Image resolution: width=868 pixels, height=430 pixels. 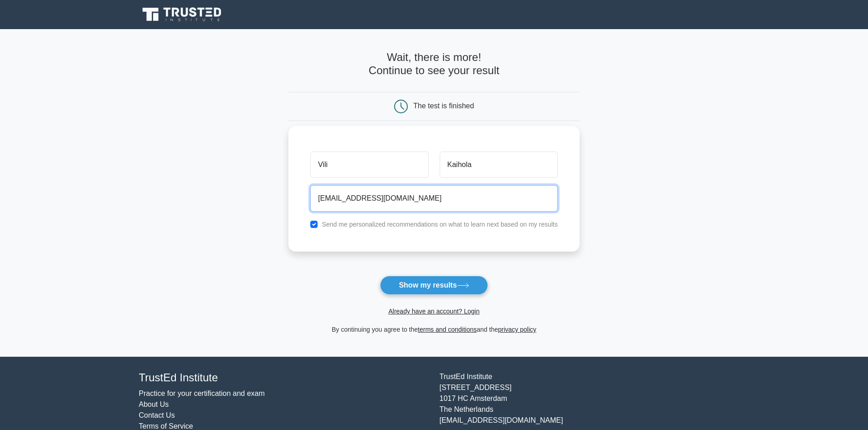 What do you see at coordinates (434, 312) in the screenshot?
I see `a: Already have an account? Login` at bounding box center [434, 312].